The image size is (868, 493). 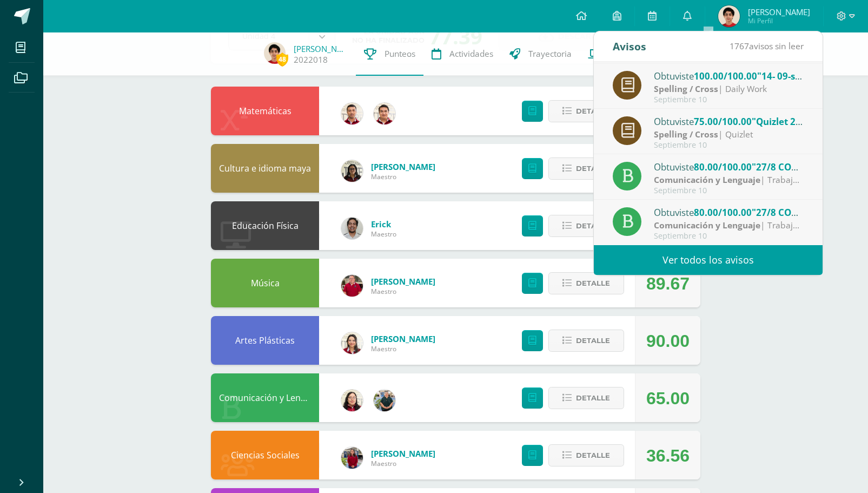 I want to click on img: 08cdfe488ee6e762f49c3a355c2599e7.png, so click(x=352, y=343).